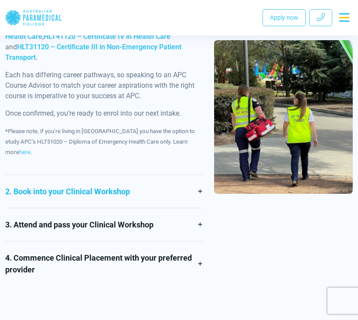 The image size is (358, 320). Describe the element at coordinates (99, 31) in the screenshot. I see `strong: HLT51020 – Diploma of Emergency Health Care` at that location.